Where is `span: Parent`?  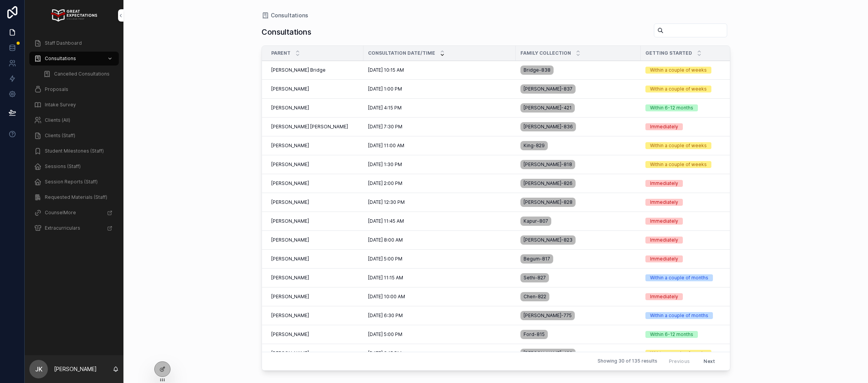
span: Parent is located at coordinates (281, 53).